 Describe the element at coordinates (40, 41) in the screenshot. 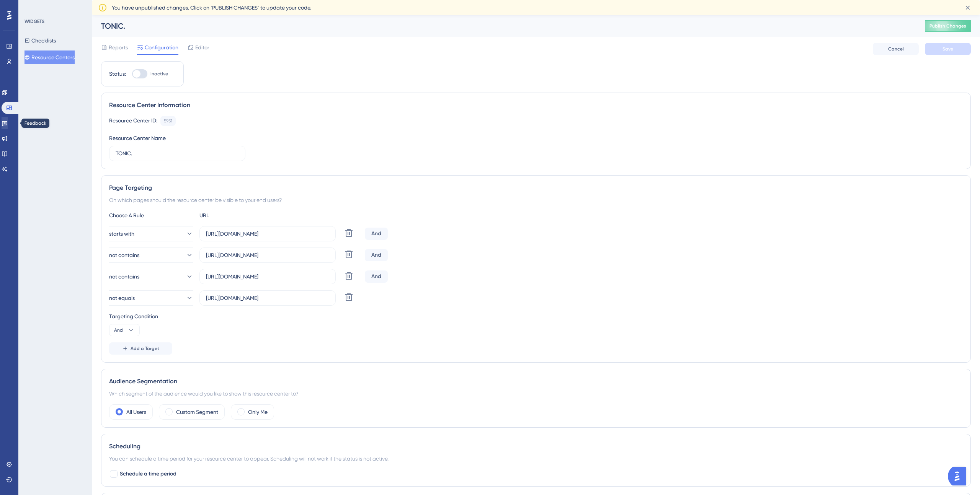

I see `button: Checklists` at that location.